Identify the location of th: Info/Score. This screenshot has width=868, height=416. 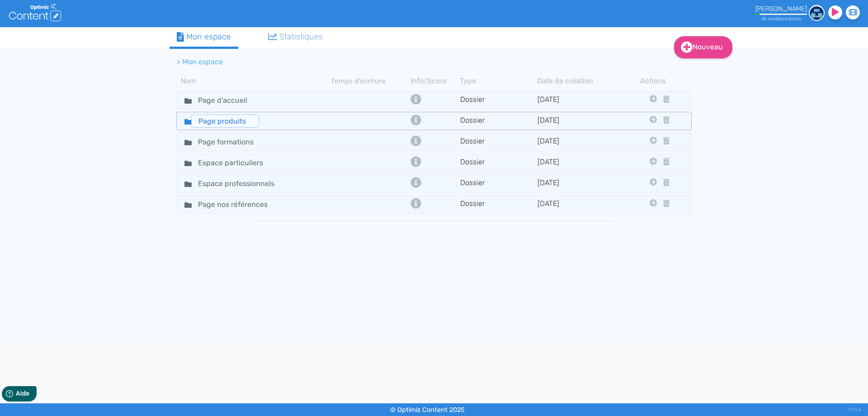
(434, 81).